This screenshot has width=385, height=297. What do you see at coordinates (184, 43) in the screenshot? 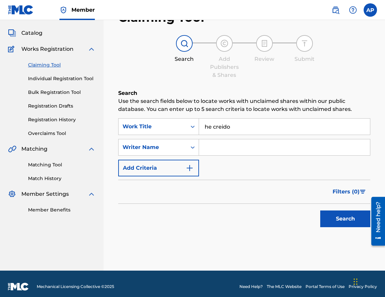
I see `img: step indicator icon for Search` at bounding box center [184, 43].